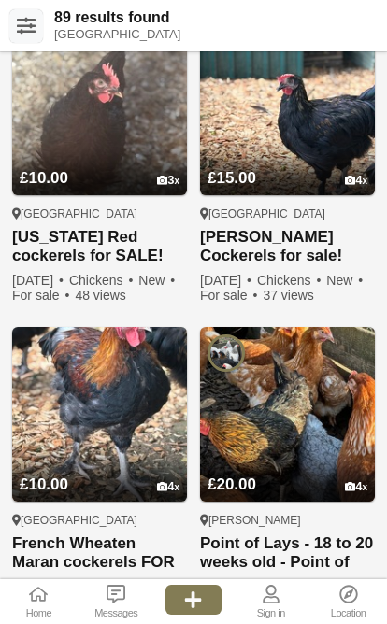 This screenshot has width=387, height=624. What do you see at coordinates (347, 612) in the screenshot?
I see `span: Location` at bounding box center [347, 612].